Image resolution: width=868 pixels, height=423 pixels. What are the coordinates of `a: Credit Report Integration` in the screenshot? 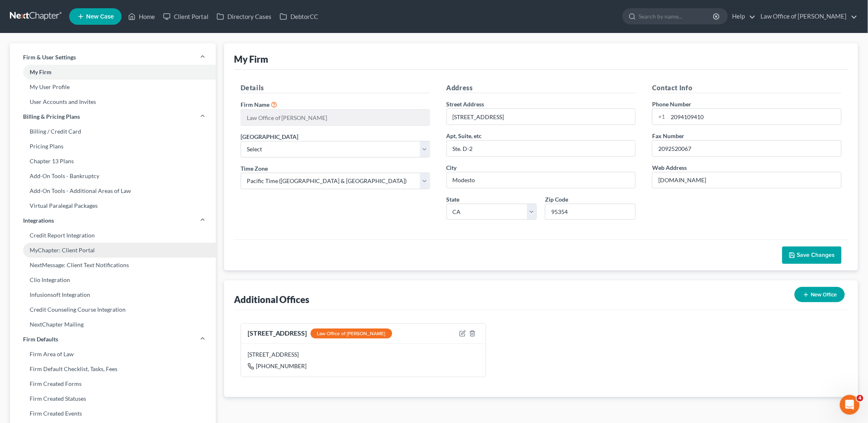 It's located at (113, 235).